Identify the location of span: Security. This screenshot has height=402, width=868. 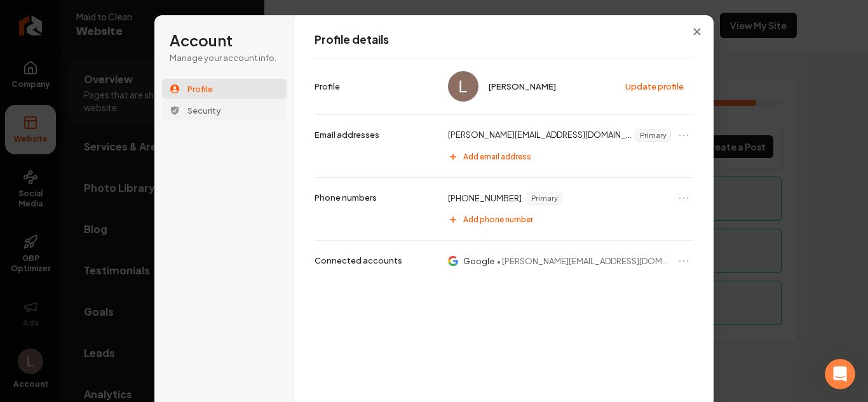
(204, 111).